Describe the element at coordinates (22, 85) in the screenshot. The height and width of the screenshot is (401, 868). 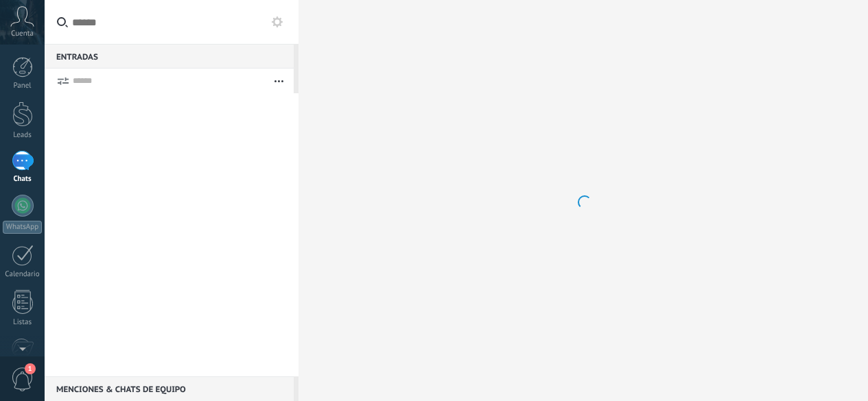
I see `div: Panel` at that location.